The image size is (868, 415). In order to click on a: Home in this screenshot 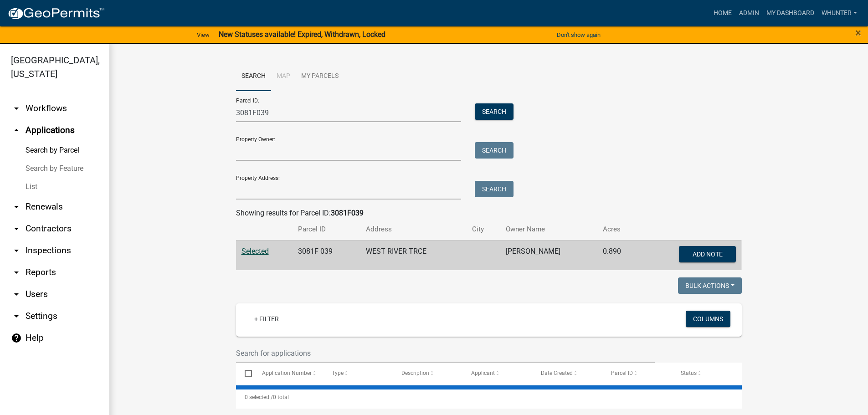, I will do `click(722, 13)`.